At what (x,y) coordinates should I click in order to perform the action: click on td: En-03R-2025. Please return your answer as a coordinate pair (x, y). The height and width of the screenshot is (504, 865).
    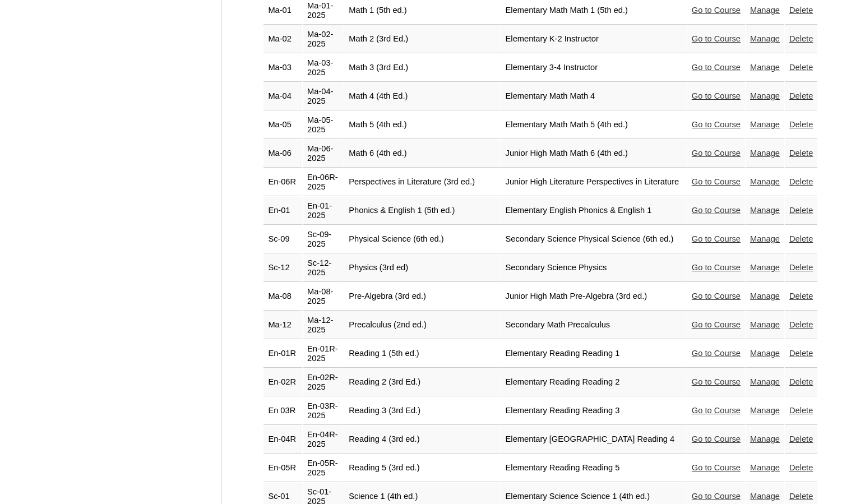
    Looking at the image, I should click on (323, 411).